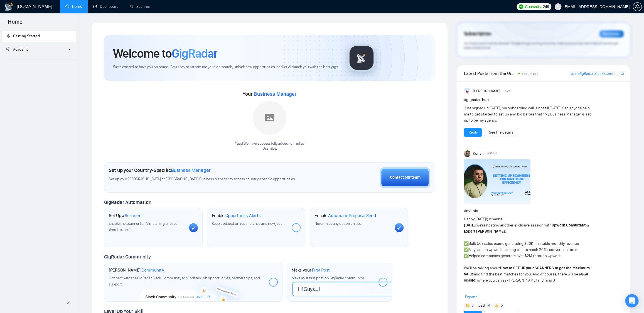  Describe the element at coordinates (74, 7) in the screenshot. I see `a: homeHome` at that location.